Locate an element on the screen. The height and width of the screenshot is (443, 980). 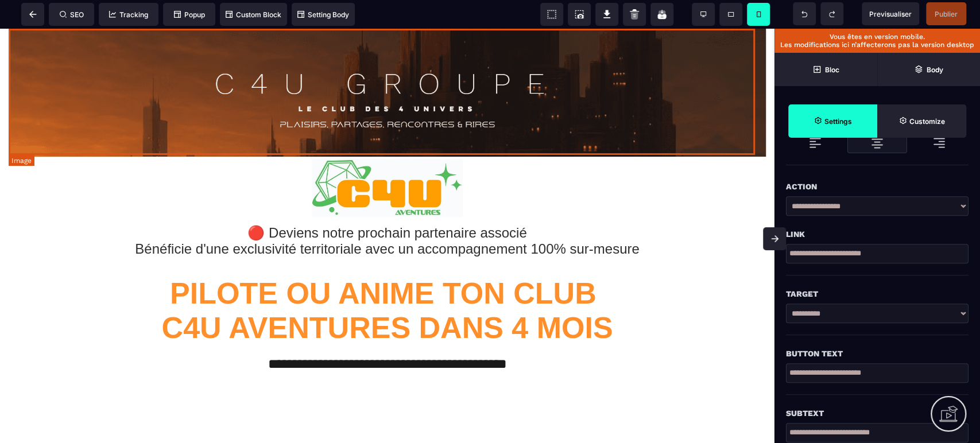
strong: Bloc is located at coordinates (832, 70).